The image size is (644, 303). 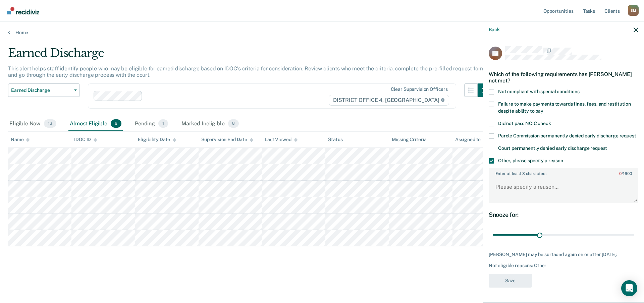 What do you see at coordinates (510, 281) in the screenshot?
I see `button: Save` at bounding box center [510, 281].